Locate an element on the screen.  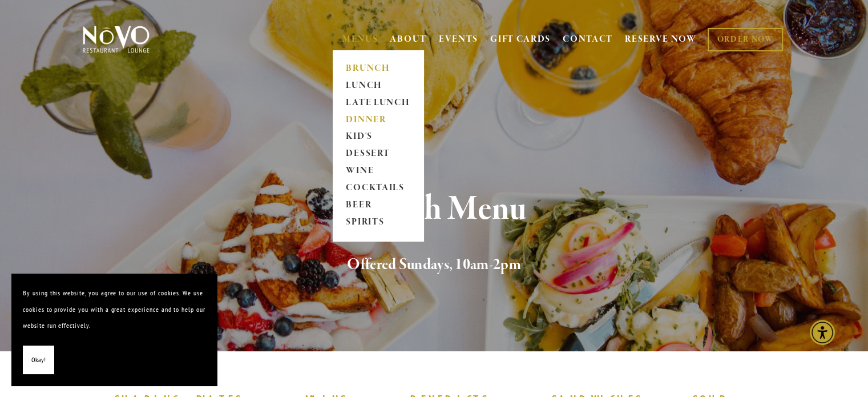
h2: Offered Sundays, 10am-2pm is located at coordinates (434, 265).